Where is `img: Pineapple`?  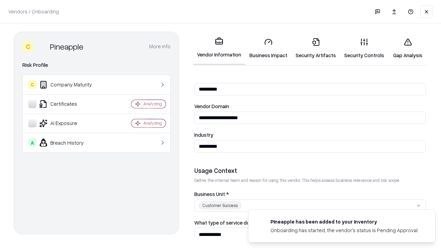
img: Pineapple is located at coordinates (42, 47).